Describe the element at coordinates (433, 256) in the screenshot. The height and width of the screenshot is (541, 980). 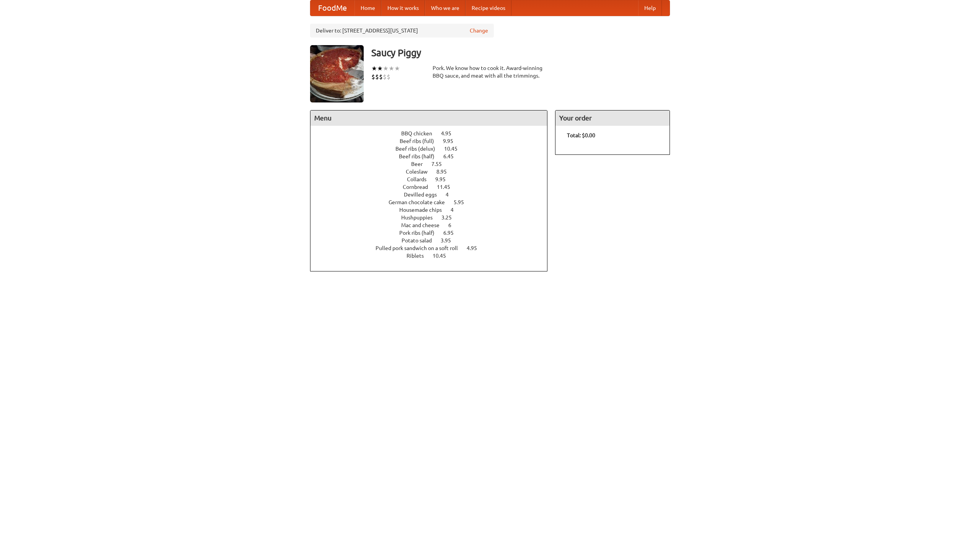
I see `a: Riblets 10.45` at that location.